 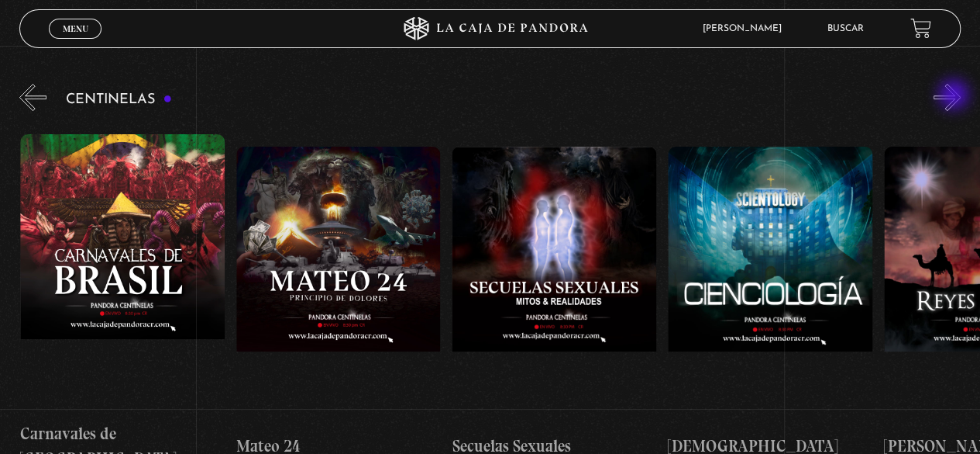 What do you see at coordinates (947, 97) in the screenshot?
I see `button: Next` at bounding box center [947, 97].